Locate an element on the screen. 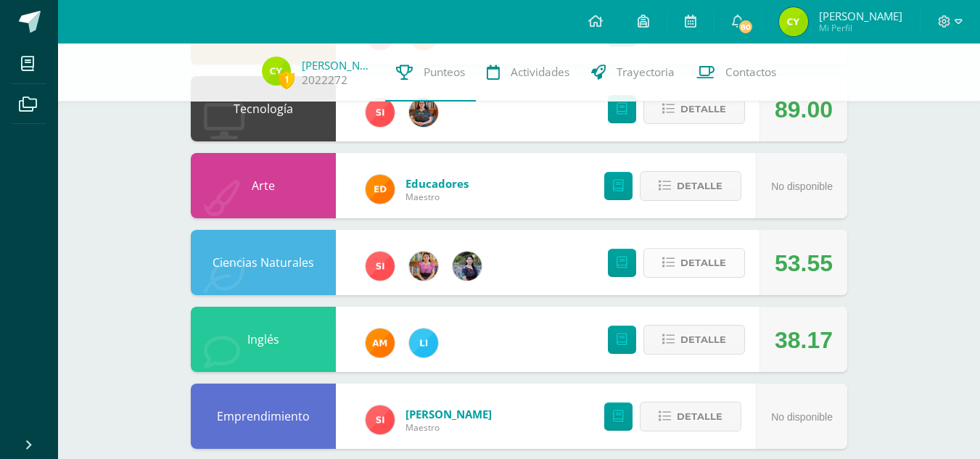 Image resolution: width=980 pixels, height=459 pixels. span: Punteos is located at coordinates (444, 72).